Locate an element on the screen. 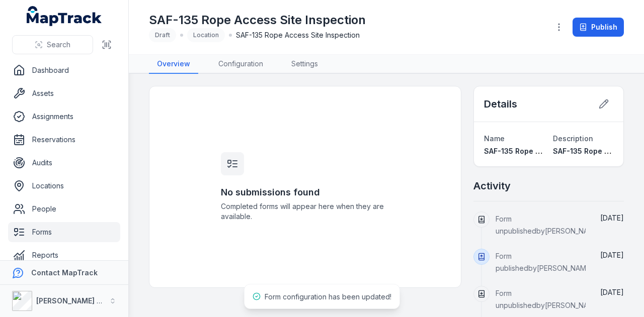 The height and width of the screenshot is (317, 644). a: Settings is located at coordinates (305, 64).